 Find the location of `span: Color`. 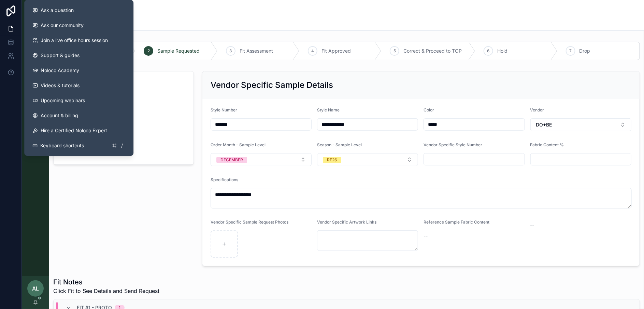

span: Color is located at coordinates (429, 110).